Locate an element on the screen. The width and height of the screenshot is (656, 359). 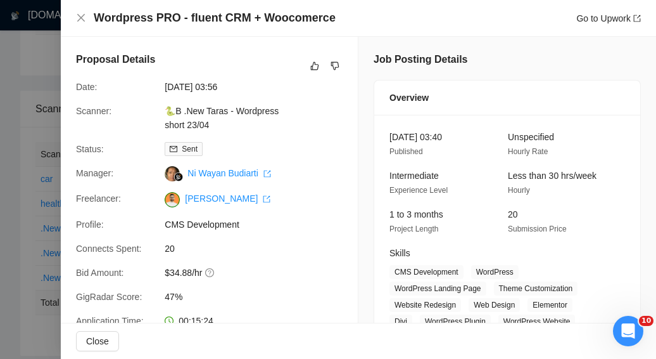
span: Scanner: is located at coordinates (94, 111).